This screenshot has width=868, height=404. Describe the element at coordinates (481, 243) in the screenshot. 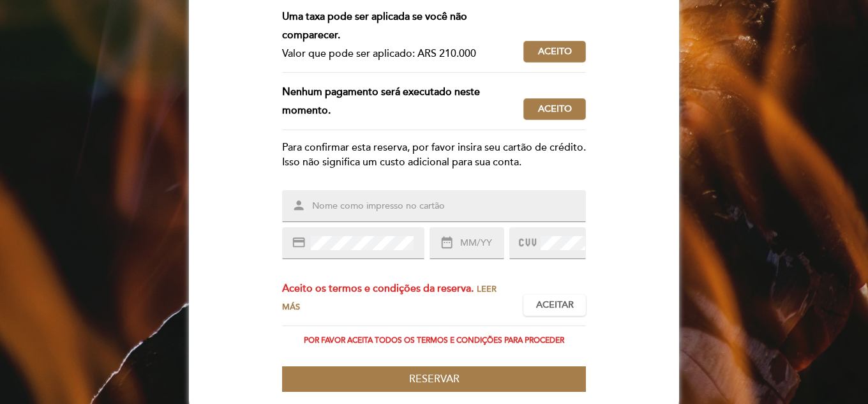

I see `input: MM/YY` at that location.